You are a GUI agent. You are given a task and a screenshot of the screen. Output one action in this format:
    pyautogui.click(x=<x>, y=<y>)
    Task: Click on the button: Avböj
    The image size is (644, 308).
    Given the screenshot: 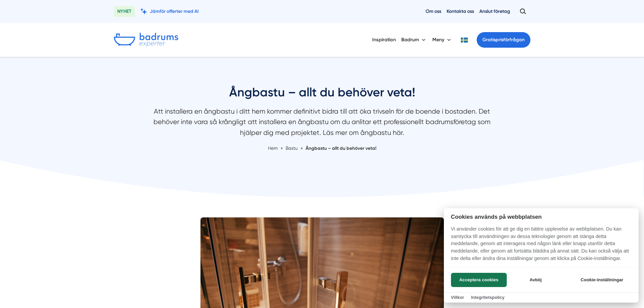 What is the action you would take?
    pyautogui.click(x=536, y=280)
    